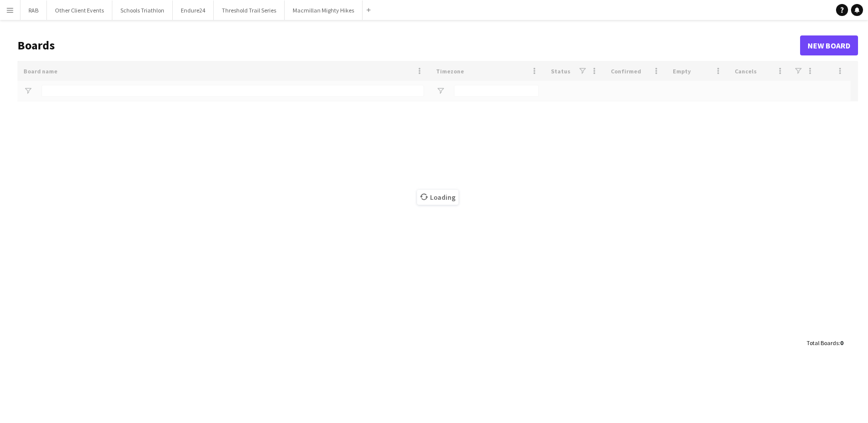 The image size is (868, 423). I want to click on button: RAB, so click(33, 10).